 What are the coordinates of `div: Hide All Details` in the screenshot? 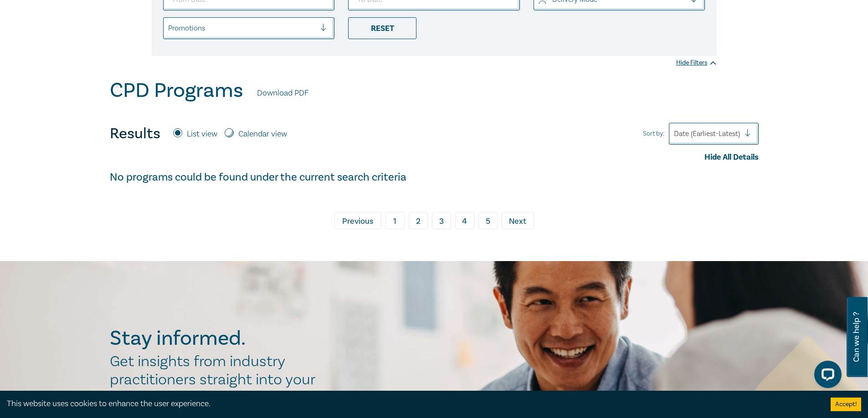 It's located at (434, 157).